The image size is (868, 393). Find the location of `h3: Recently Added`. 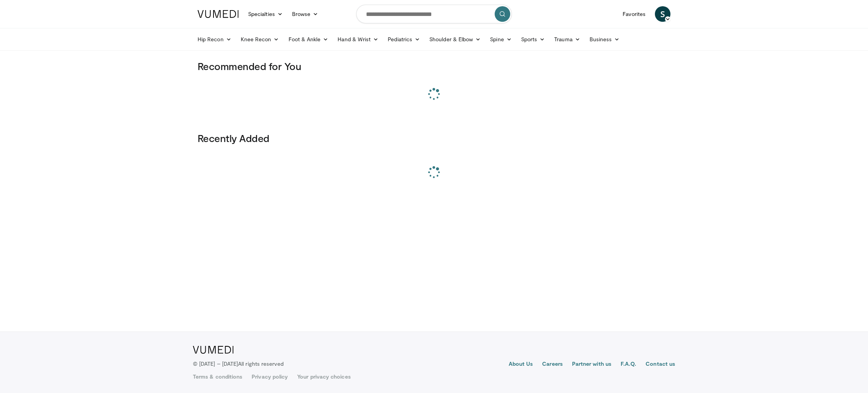

h3: Recently Added is located at coordinates (434, 138).